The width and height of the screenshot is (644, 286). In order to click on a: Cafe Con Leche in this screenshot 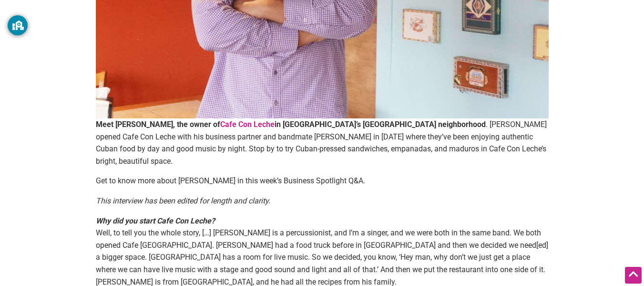, I will do `click(247, 124)`.